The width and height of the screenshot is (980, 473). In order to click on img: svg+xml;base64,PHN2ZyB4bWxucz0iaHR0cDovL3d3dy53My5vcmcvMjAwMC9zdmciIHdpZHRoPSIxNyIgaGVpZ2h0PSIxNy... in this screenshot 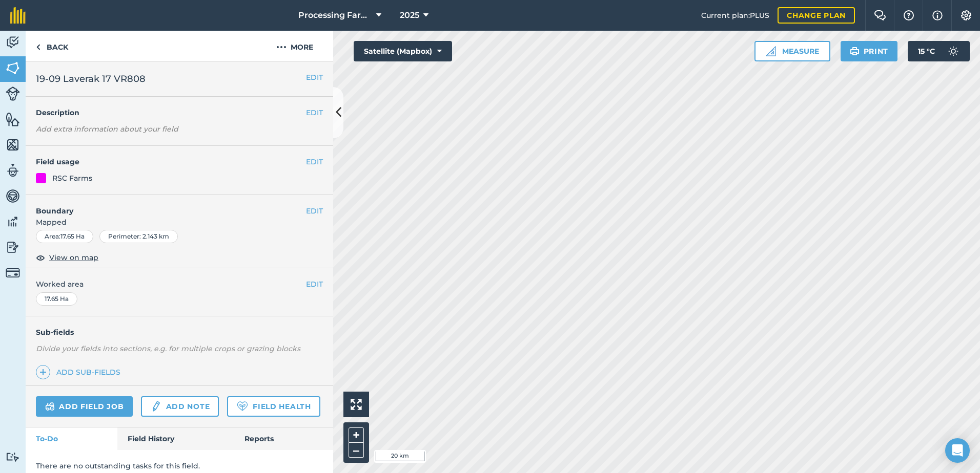, I will do `click(937, 15)`.